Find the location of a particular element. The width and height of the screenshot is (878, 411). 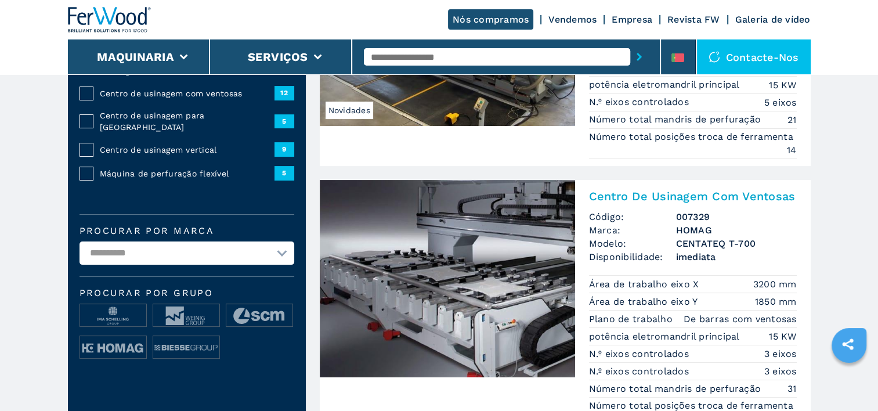

em: 31 is located at coordinates (792, 388).